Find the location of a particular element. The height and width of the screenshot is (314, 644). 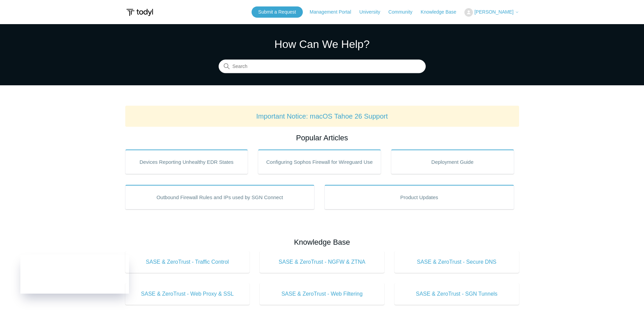

h2: Knowledge Base is located at coordinates (322, 242).